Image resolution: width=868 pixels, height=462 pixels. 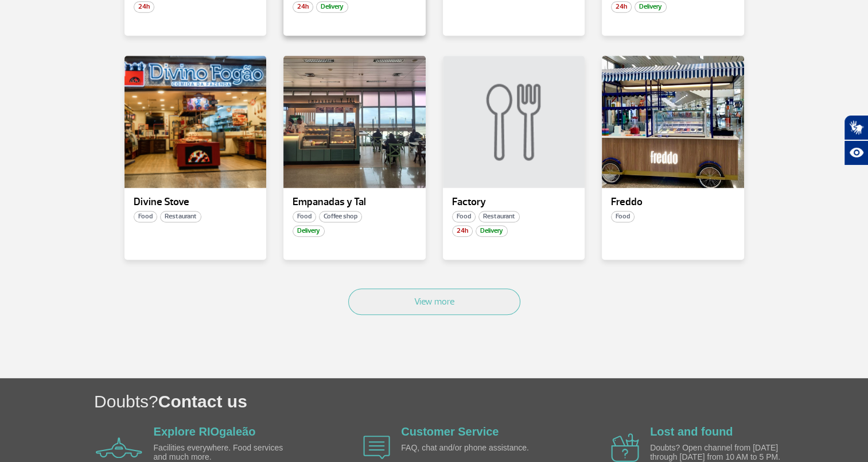 What do you see at coordinates (203, 401) in the screenshot?
I see `span: Contact us` at bounding box center [203, 401].